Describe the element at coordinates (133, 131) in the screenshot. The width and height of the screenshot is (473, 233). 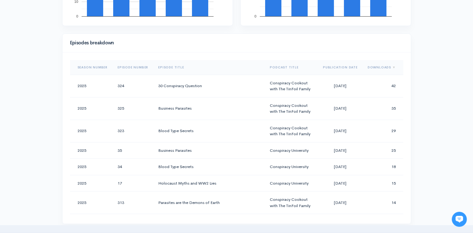
I see `td: 323` at that location.